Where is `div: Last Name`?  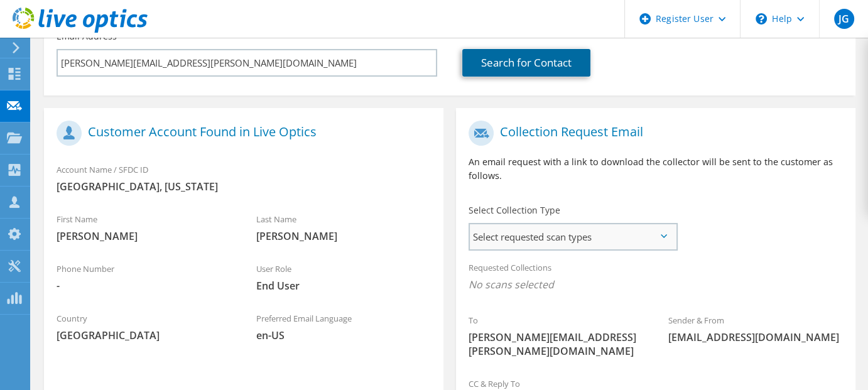 div: Last Name is located at coordinates (343, 227).